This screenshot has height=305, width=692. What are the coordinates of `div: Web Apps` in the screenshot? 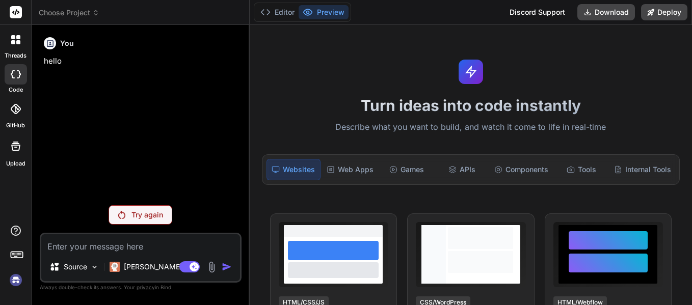 It's located at (350, 170).